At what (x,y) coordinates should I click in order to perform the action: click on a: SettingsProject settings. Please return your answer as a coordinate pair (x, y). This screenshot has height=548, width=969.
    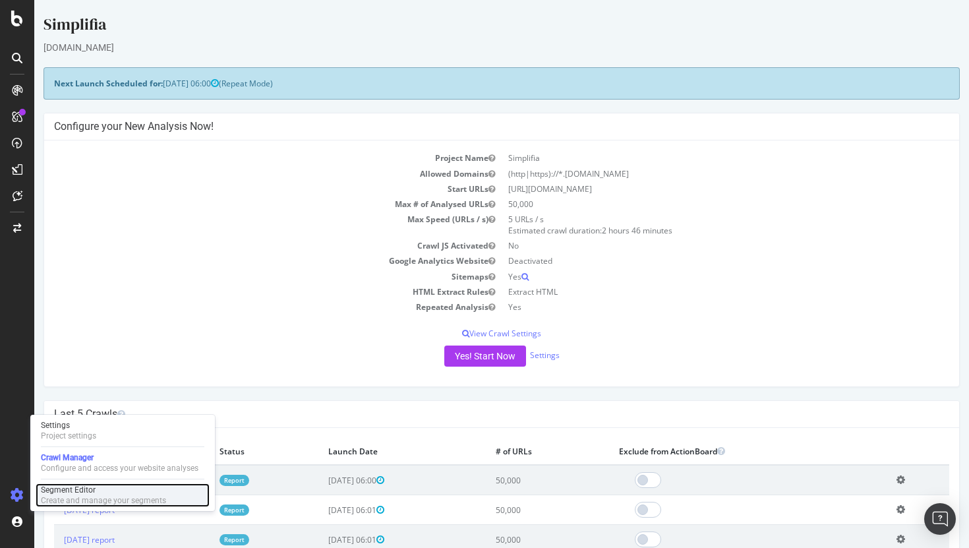
    Looking at the image, I should click on (123, 430).